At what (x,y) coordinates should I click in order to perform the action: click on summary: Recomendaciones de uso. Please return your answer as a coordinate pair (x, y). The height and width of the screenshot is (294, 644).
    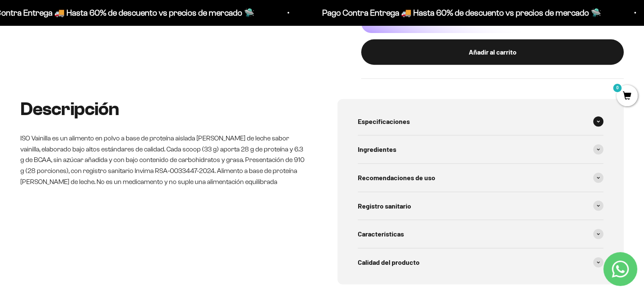
    Looking at the image, I should click on (481, 178).